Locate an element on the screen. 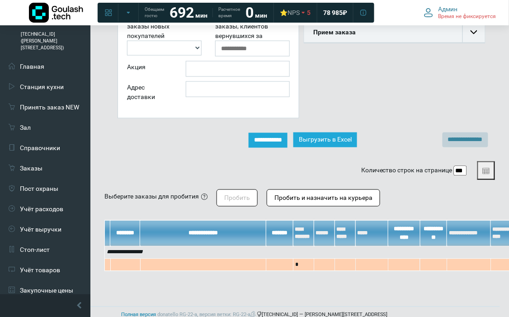 This screenshot has height=317, width=509. a: ⭐NPS 5 is located at coordinates (295, 13).